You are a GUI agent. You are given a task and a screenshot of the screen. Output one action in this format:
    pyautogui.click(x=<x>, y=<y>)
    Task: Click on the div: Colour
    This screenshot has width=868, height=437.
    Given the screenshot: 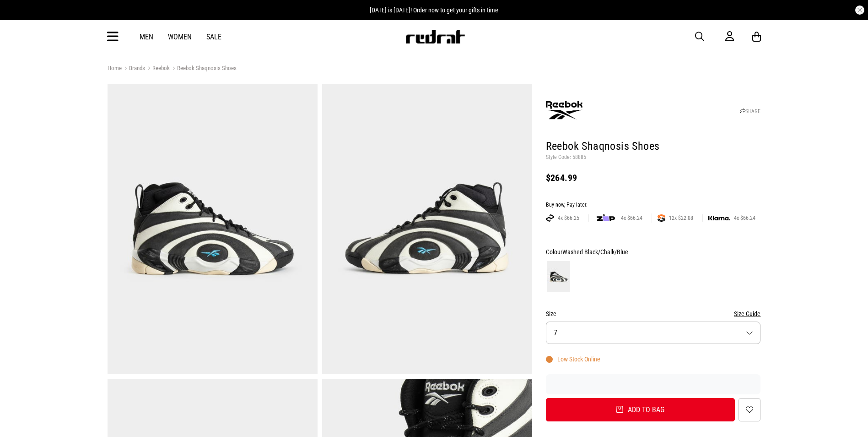 What is the action you would take?
    pyautogui.click(x=653, y=252)
    